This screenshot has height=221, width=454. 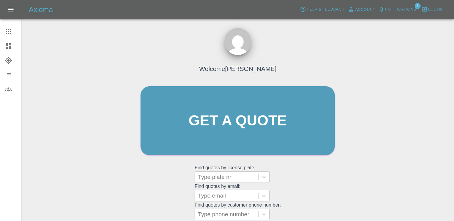 I want to click on a: Get a quote, so click(x=238, y=121).